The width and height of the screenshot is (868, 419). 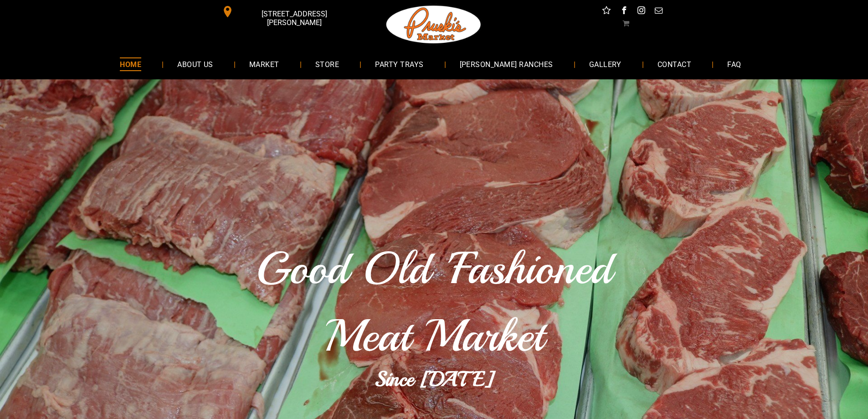 I want to click on a: MARKET, so click(x=264, y=64).